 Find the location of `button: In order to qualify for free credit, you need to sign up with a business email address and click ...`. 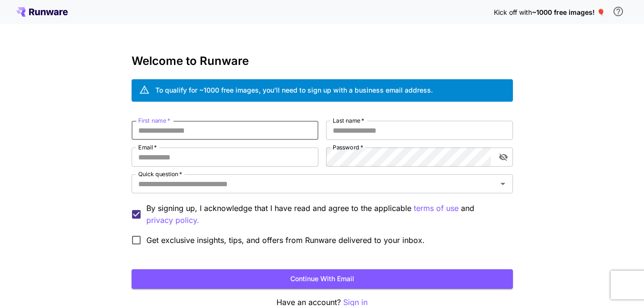

button: In order to qualify for free credit, you need to sign up with a business email address and click ... is located at coordinates (618, 11).